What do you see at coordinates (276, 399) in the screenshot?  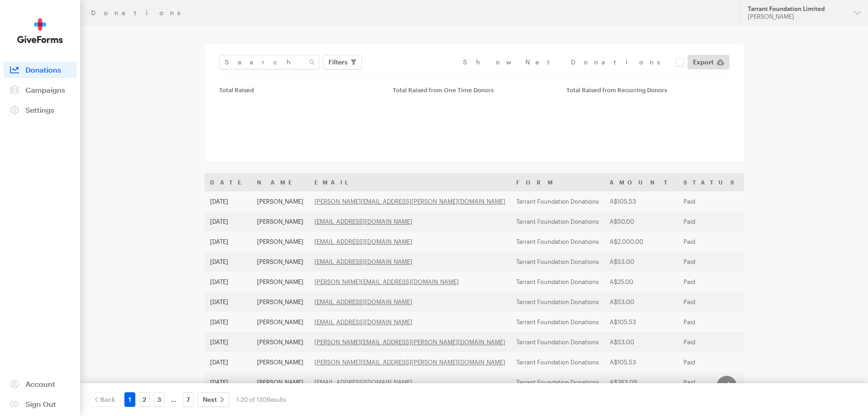 I see `span: Results` at bounding box center [276, 399].